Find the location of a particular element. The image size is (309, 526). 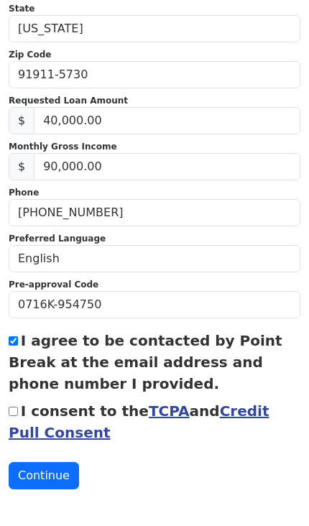

input: Monthly Gross Income is located at coordinates (167, 167).